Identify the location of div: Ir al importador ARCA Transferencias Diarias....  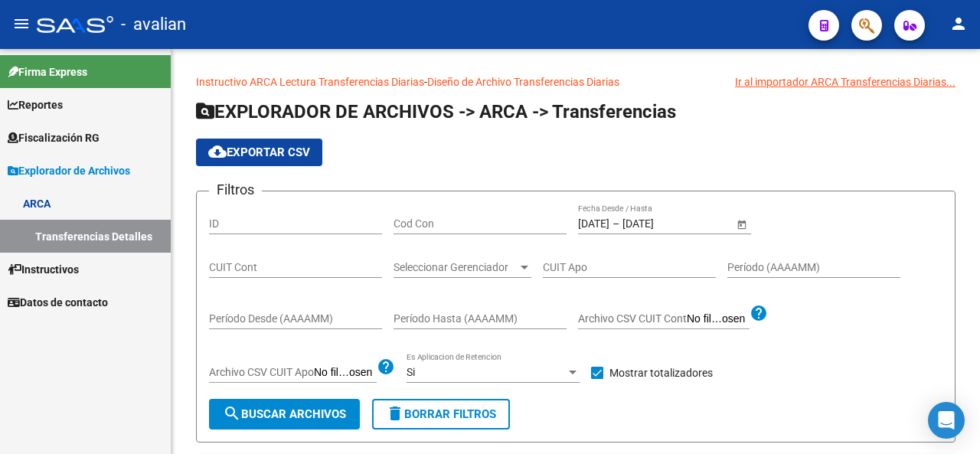
(845, 81).